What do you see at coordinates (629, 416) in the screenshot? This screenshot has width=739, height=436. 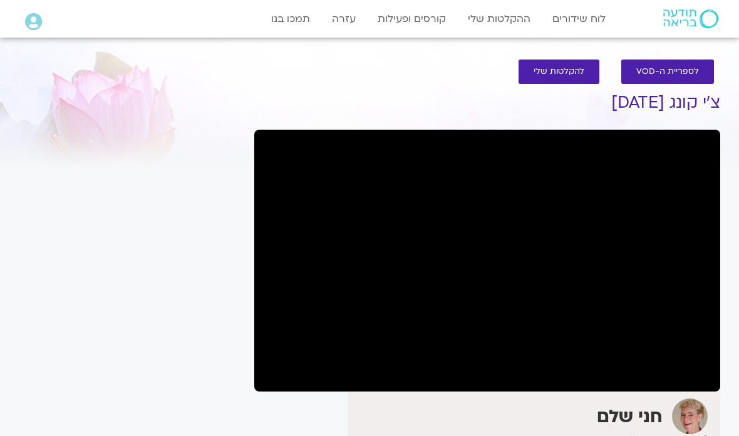 I see `strong: חני שלם` at bounding box center [629, 416].